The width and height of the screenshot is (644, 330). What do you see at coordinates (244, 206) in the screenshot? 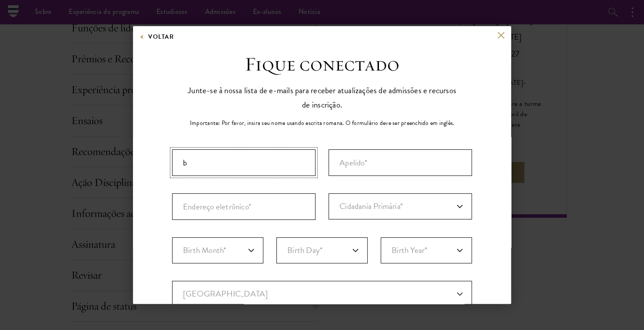
I see `div: Endereço eletrônico*` at bounding box center [244, 206].